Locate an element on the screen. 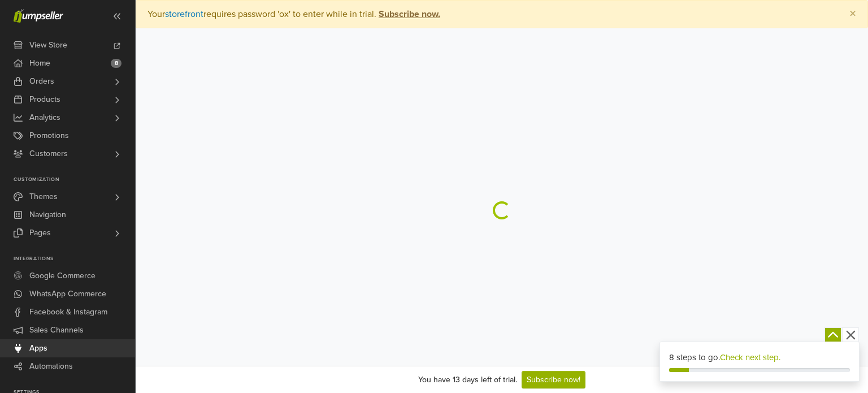  a: Subscribe now! is located at coordinates (553, 379).